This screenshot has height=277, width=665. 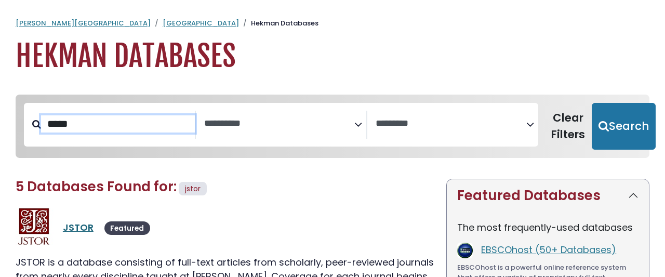 I want to click on h1: Hekman Databases, so click(x=333, y=56).